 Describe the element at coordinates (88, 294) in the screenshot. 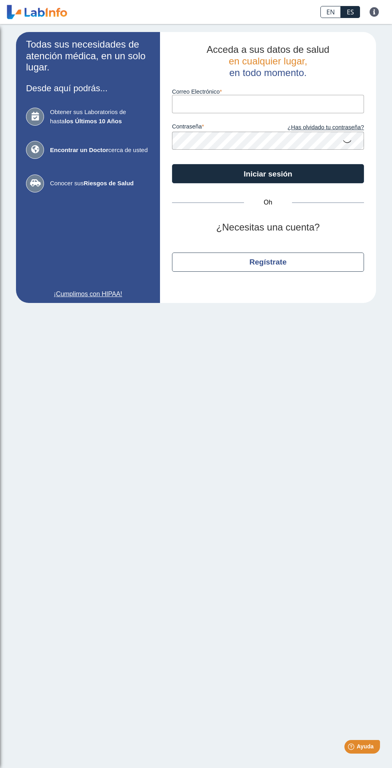

I see `font: ¡Cumplimos con HIPAA!` at that location.